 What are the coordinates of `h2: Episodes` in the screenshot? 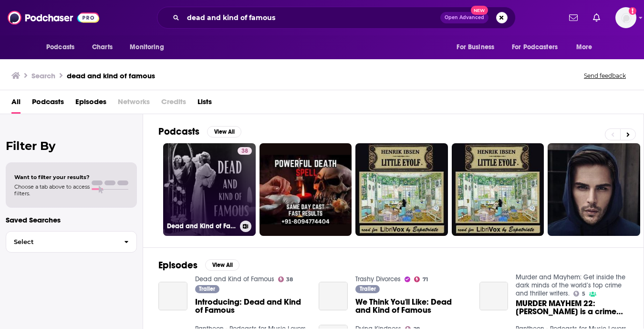 It's located at (178, 265).